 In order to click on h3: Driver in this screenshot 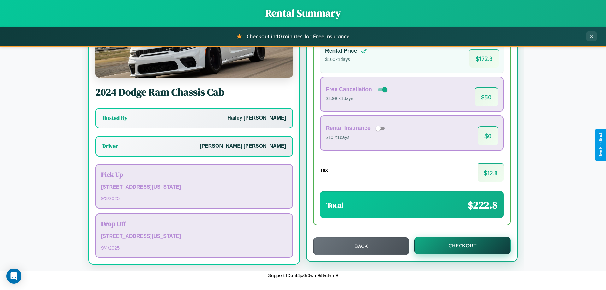, I will do `click(110, 146)`.